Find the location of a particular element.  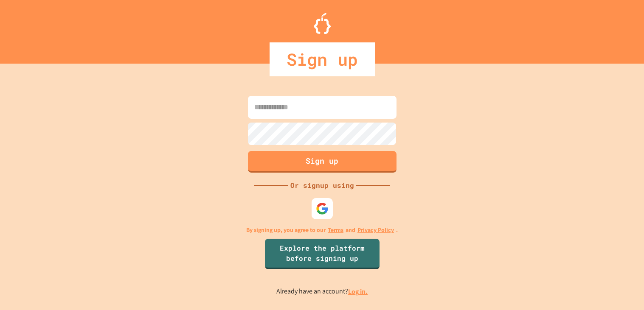

div: Or signup using is located at coordinates (322, 186).